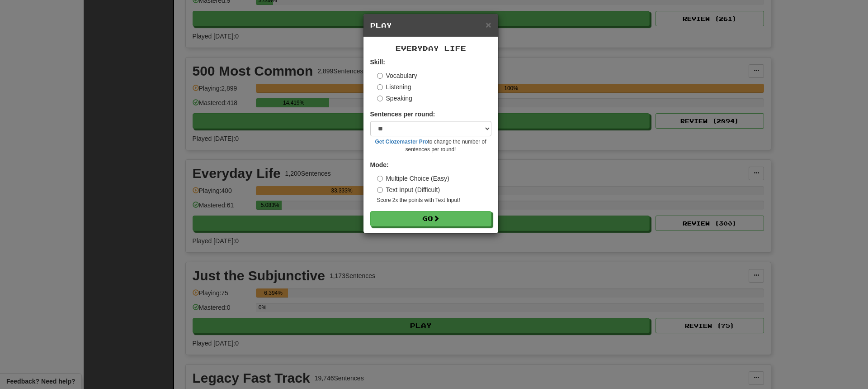 This screenshot has height=389, width=868. Describe the element at coordinates (397, 75) in the screenshot. I see `label: Vocabulary` at that location.